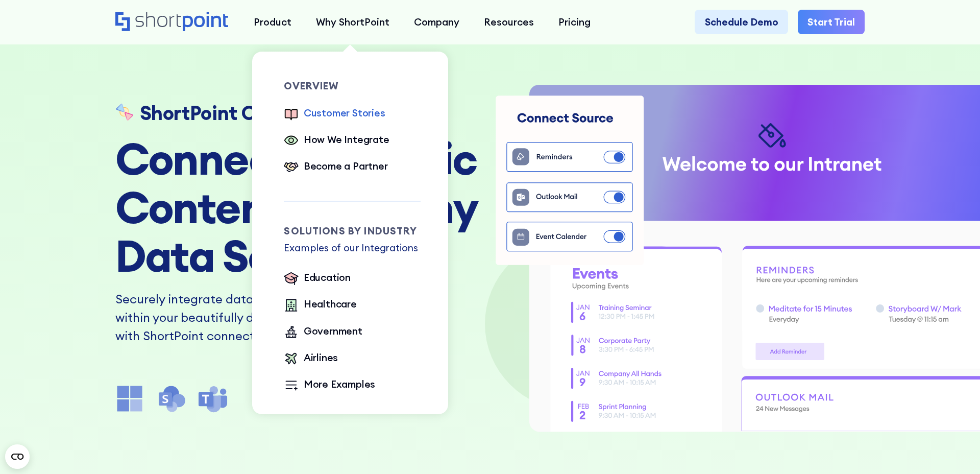 The width and height of the screenshot is (980, 474). I want to click on a: Company, so click(437, 22).